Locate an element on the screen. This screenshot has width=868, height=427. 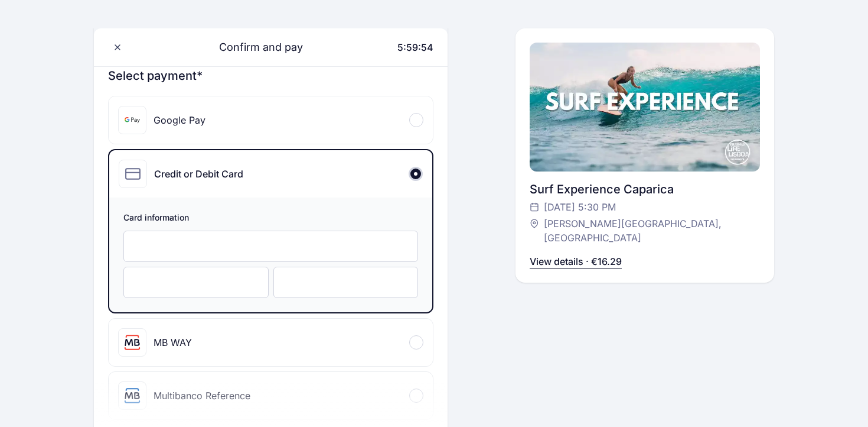
span: Confirm and pay is located at coordinates (254, 48).